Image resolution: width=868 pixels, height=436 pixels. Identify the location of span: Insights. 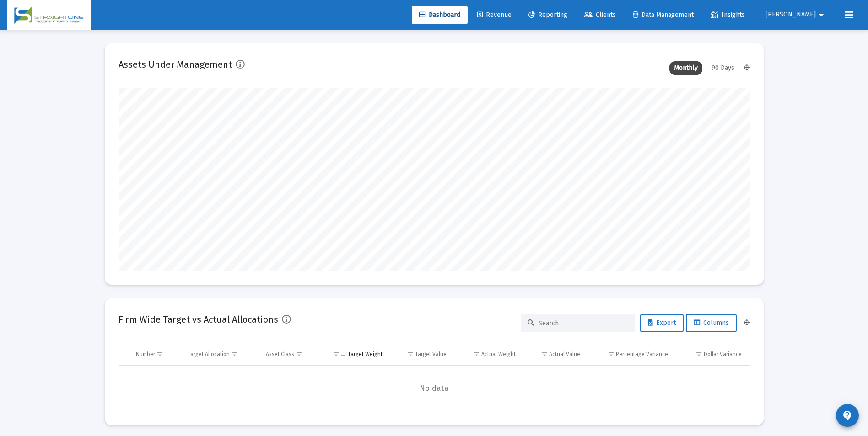
(728, 15).